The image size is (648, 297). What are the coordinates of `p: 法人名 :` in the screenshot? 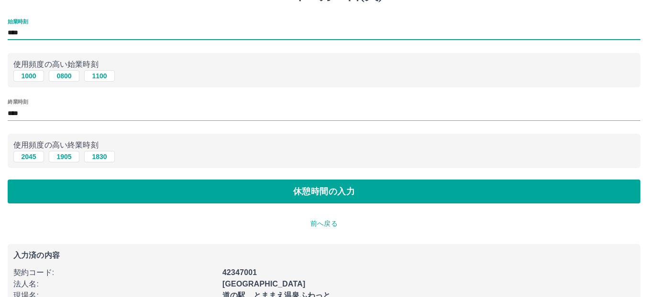 It's located at (115, 284).